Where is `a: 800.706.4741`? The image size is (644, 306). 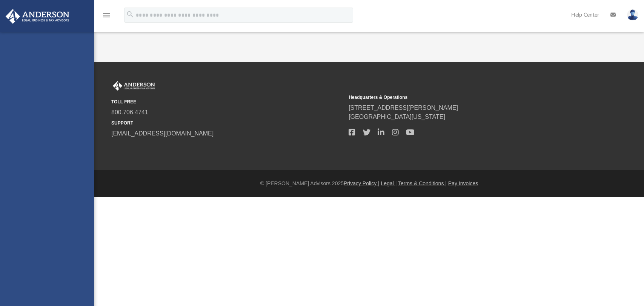
a: 800.706.4741 is located at coordinates (130, 112).